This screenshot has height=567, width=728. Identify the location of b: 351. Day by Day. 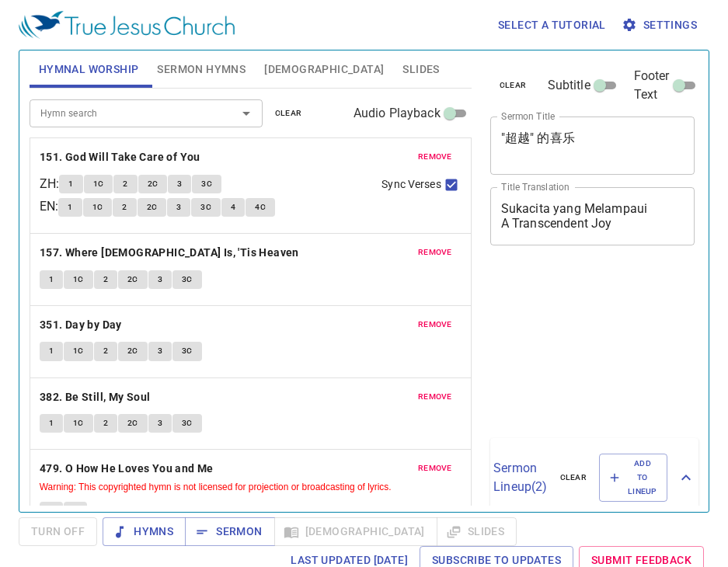
(81, 324).